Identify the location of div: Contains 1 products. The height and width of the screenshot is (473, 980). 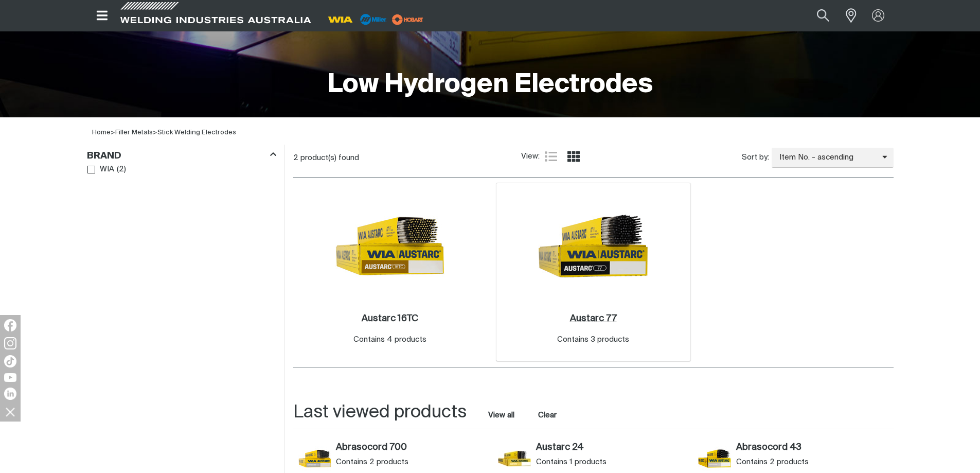
(612, 463).